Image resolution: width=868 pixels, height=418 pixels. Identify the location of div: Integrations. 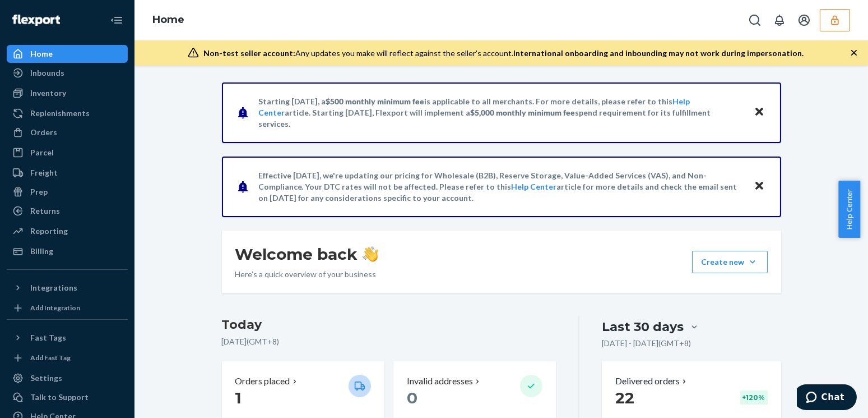
(53, 288).